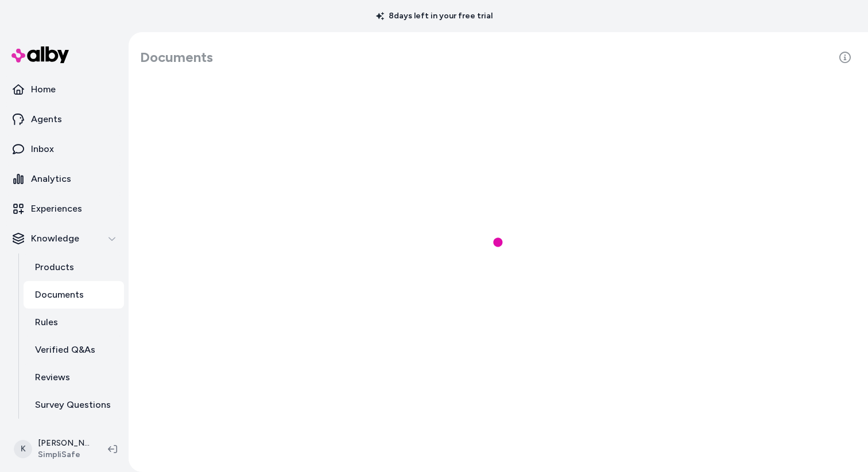  Describe the element at coordinates (64, 209) in the screenshot. I see `a: Experiences` at that location.